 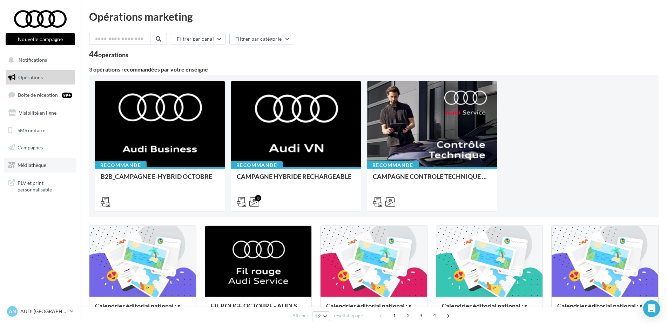 What do you see at coordinates (113, 55) in the screenshot?
I see `div: opérations` at bounding box center [113, 55].